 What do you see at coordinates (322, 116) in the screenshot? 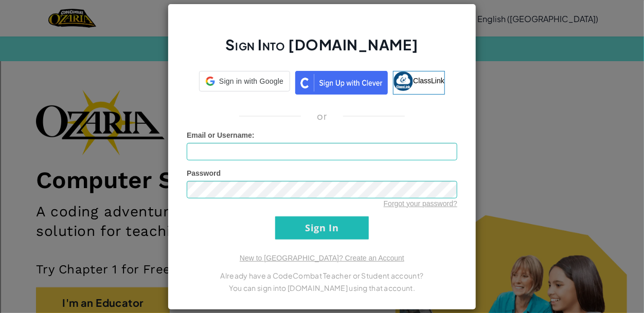
I see `p: or` at bounding box center [322, 116].